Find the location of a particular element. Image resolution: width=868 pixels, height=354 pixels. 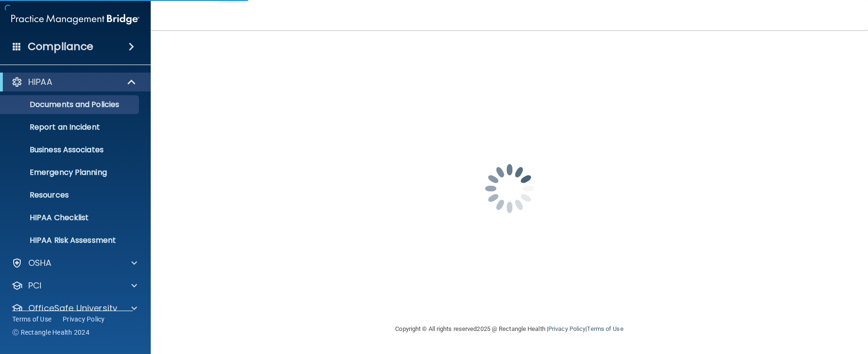

p: Resources is located at coordinates (70, 195).